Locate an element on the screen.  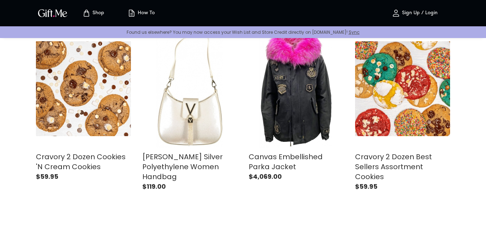
p: How To is located at coordinates (145, 13).